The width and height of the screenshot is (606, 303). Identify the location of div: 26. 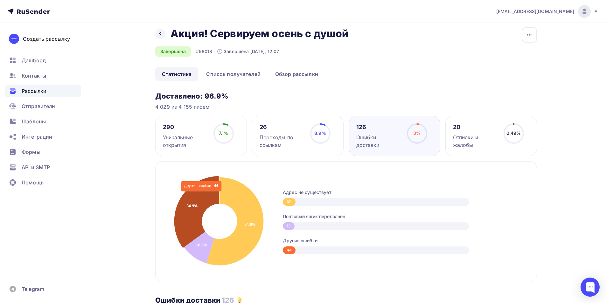
(282, 127).